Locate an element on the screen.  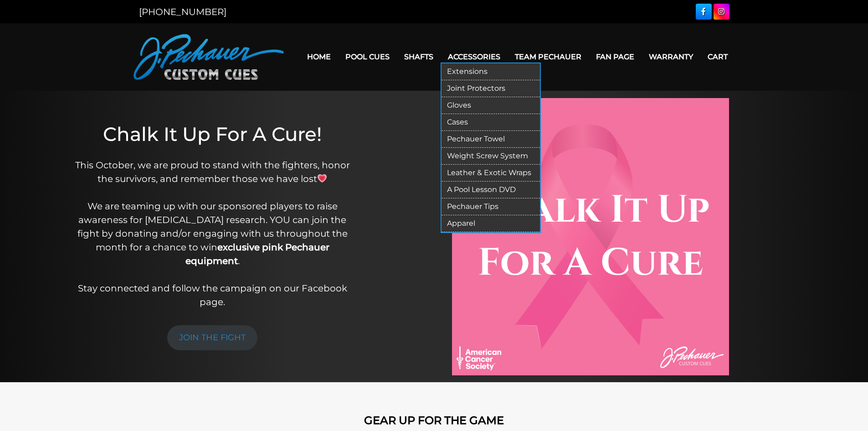
a: Team Pechauer is located at coordinates (548, 57).